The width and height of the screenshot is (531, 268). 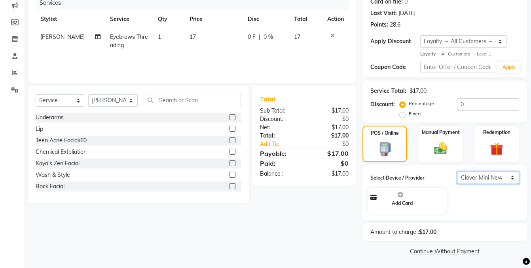 I want to click on div: Apply Discount, so click(x=395, y=41).